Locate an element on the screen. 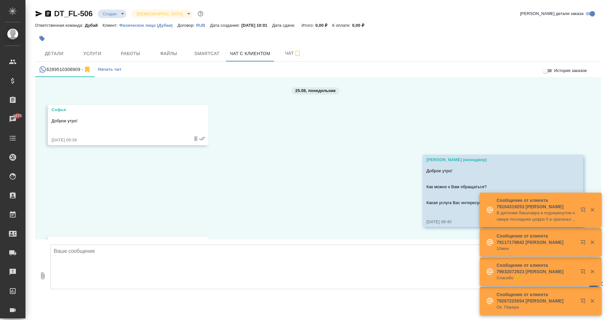 The height and width of the screenshot is (320, 608). p: К оплате: is located at coordinates (342, 25).